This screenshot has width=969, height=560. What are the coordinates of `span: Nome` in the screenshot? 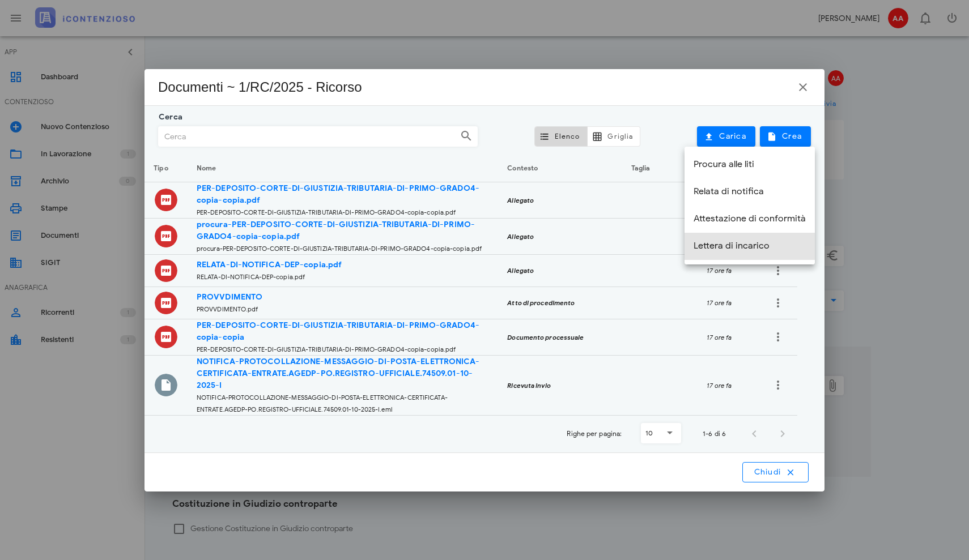 It's located at (206, 167).